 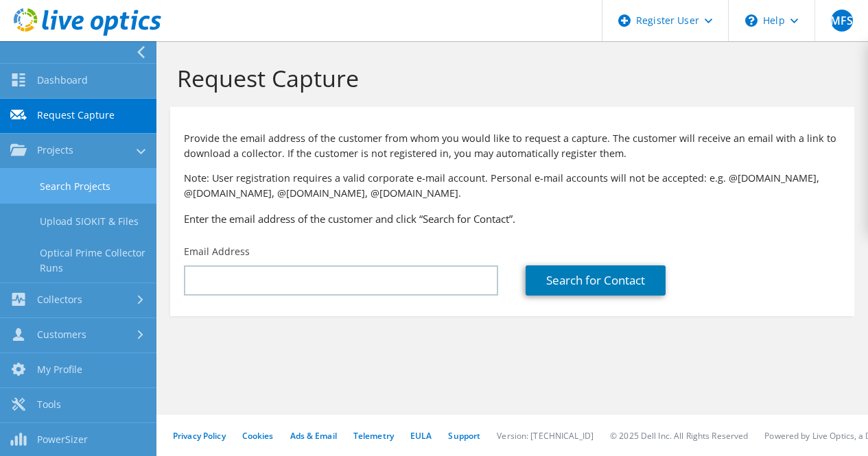 I want to click on span: MFS, so click(x=842, y=21).